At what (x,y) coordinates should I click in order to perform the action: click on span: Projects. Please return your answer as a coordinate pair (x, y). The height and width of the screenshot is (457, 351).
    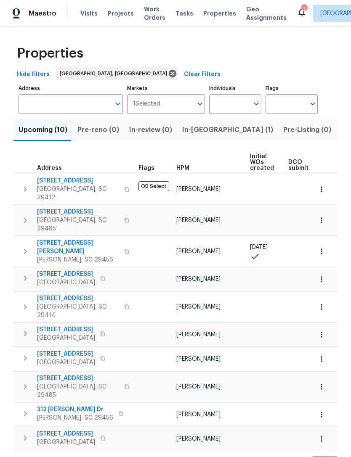
    Looking at the image, I should click on (121, 13).